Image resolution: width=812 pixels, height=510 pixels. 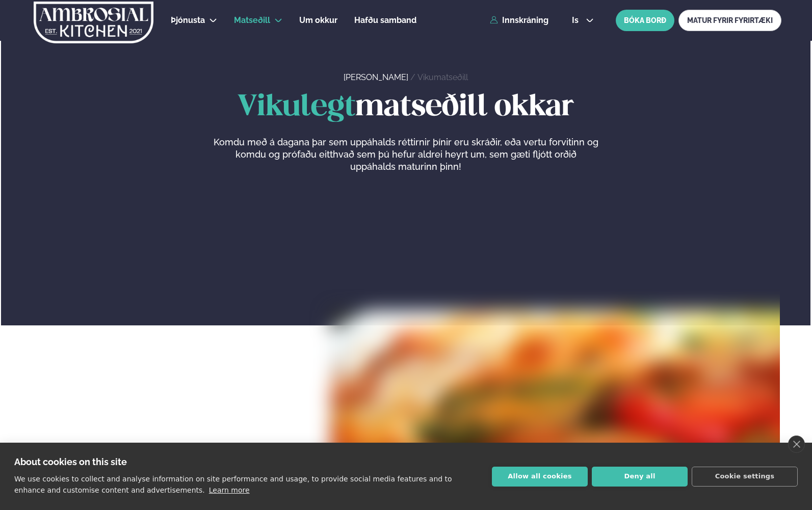 What do you see at coordinates (252, 20) in the screenshot?
I see `a: Matseðill` at bounding box center [252, 20].